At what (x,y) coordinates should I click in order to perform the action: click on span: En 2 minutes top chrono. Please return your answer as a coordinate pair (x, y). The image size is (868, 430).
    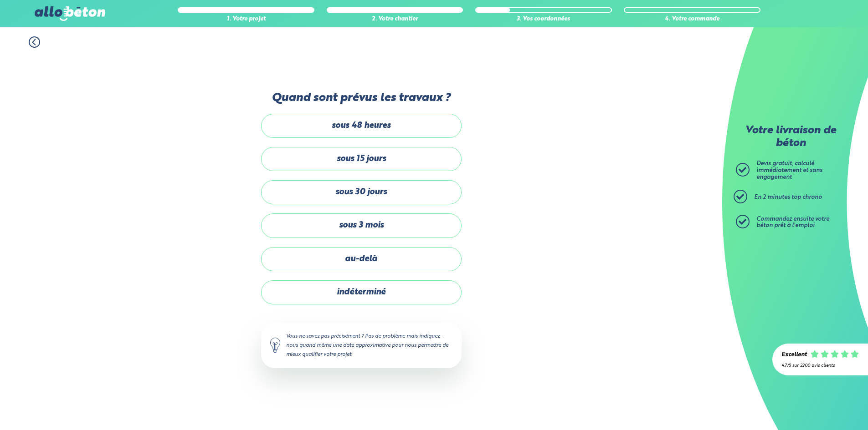
    Looking at the image, I should click on (788, 197).